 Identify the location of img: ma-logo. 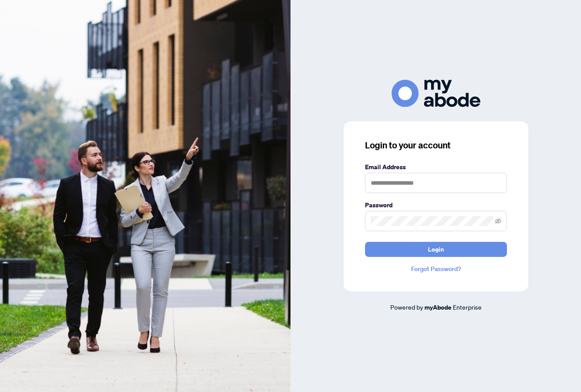
(436, 93).